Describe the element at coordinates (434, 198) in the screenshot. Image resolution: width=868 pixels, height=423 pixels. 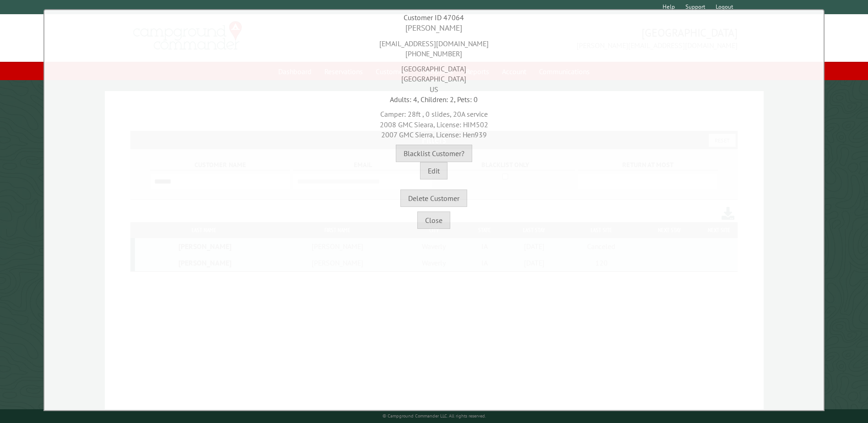
I see `button: Delete Customer` at that location.